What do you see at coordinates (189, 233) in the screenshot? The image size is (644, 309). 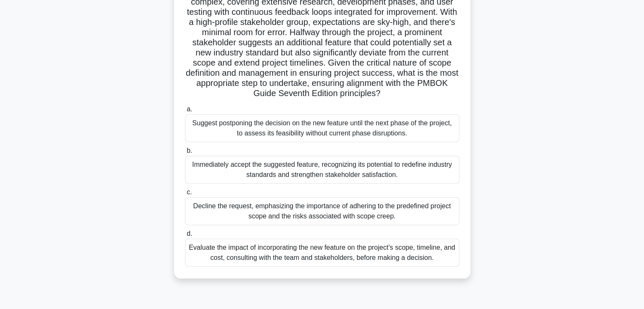 I see `span: d.` at bounding box center [189, 233].